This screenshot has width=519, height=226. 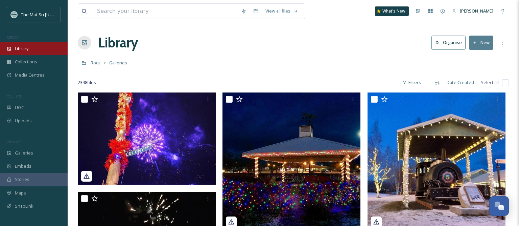 What do you see at coordinates (14, 96) in the screenshot?
I see `span: COLLECT` at bounding box center [14, 96].